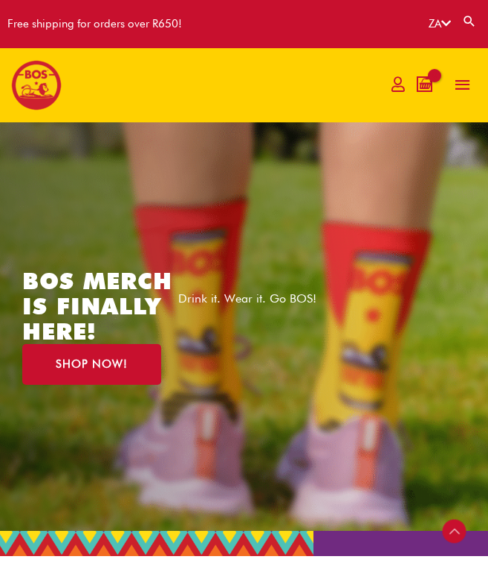  What do you see at coordinates (91, 364) in the screenshot?
I see `span: SHOP NOW!` at bounding box center [91, 364].